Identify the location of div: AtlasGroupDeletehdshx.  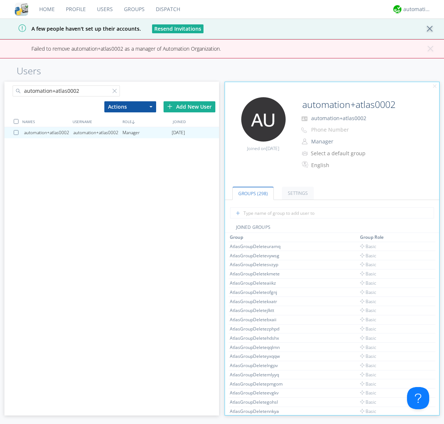
(257, 338).